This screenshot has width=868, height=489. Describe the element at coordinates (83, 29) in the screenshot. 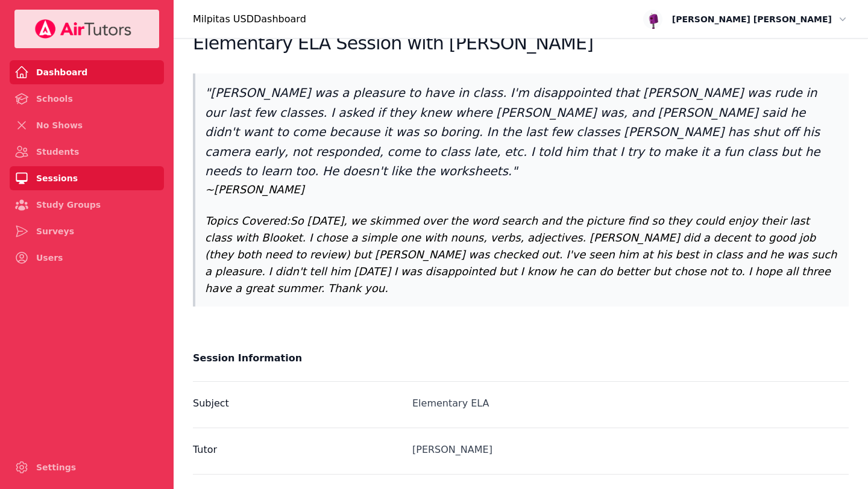

I see `img: Your Company` at that location.